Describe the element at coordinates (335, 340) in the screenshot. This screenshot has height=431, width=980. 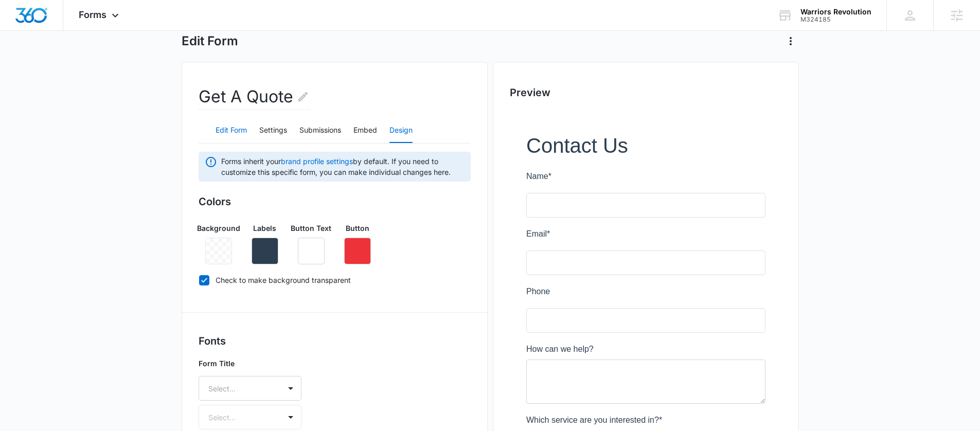
I see `h3: Fonts` at that location.